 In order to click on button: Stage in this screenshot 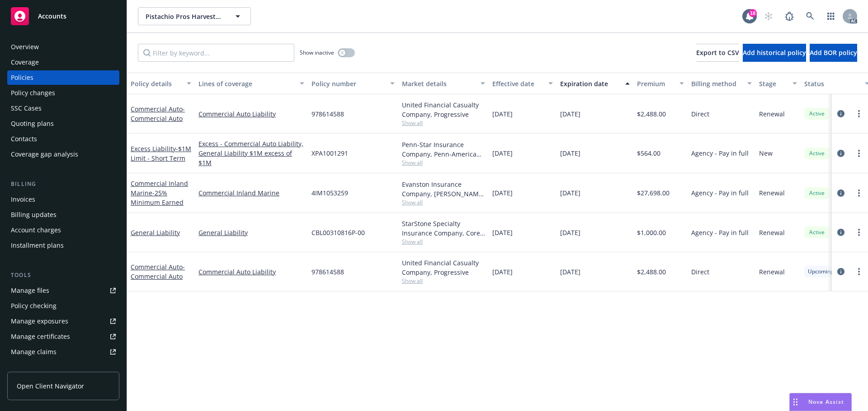, I will do `click(778, 83)`.